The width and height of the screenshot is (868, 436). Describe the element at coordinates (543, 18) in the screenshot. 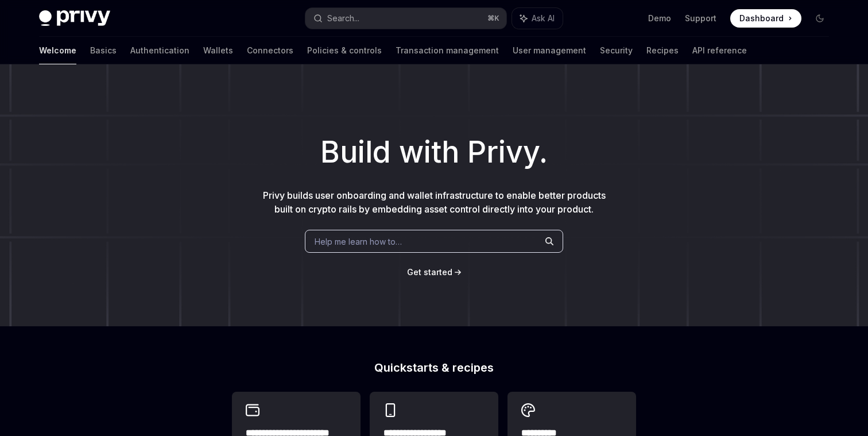

I see `span: Ask AI` at that location.